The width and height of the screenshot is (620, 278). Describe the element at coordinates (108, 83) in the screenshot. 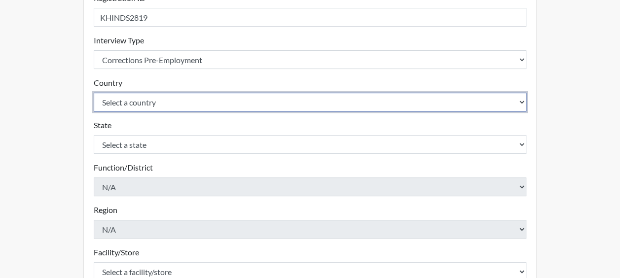

I see `label: Country` at that location.